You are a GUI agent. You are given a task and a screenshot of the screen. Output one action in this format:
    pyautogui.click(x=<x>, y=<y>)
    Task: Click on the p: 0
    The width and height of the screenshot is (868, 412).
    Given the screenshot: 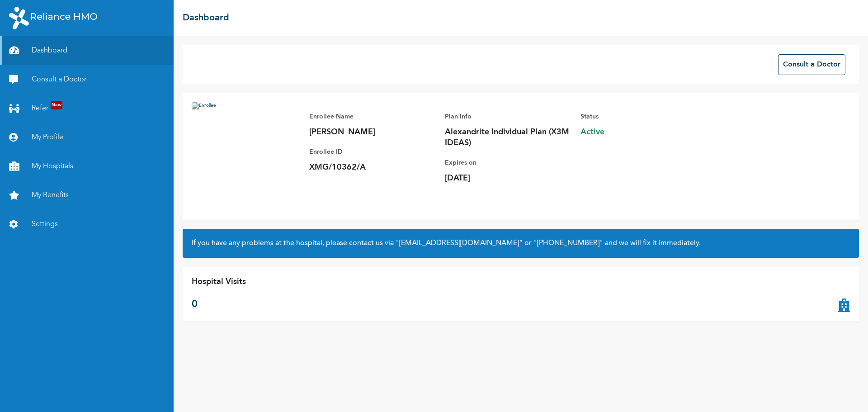 What is the action you would take?
    pyautogui.click(x=219, y=305)
    